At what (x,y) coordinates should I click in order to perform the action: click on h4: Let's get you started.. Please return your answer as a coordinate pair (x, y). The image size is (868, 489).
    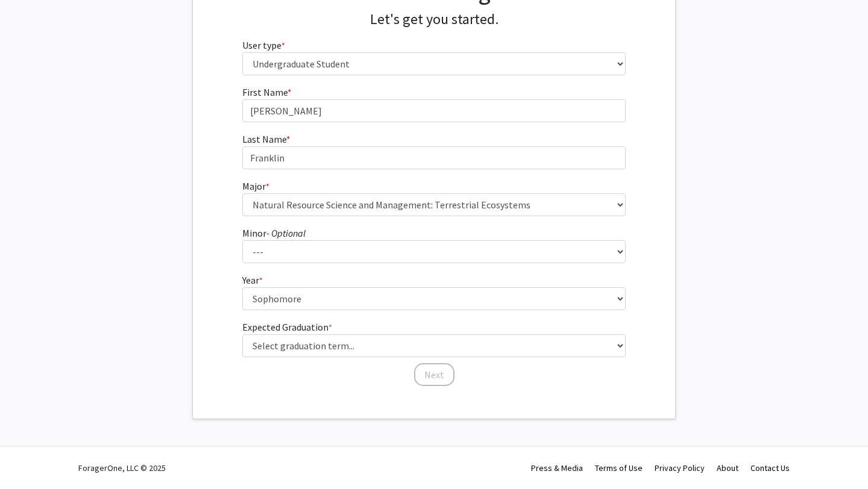
    Looking at the image, I should click on (434, 19).